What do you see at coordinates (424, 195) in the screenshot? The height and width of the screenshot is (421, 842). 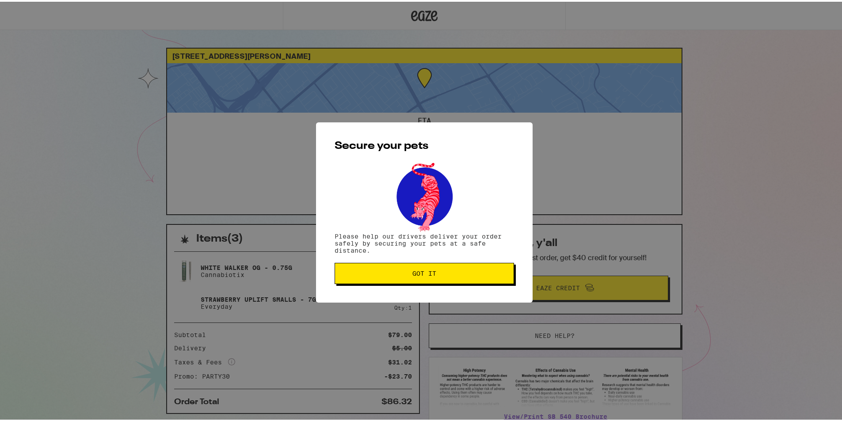 I see `img: pets` at bounding box center [424, 195].